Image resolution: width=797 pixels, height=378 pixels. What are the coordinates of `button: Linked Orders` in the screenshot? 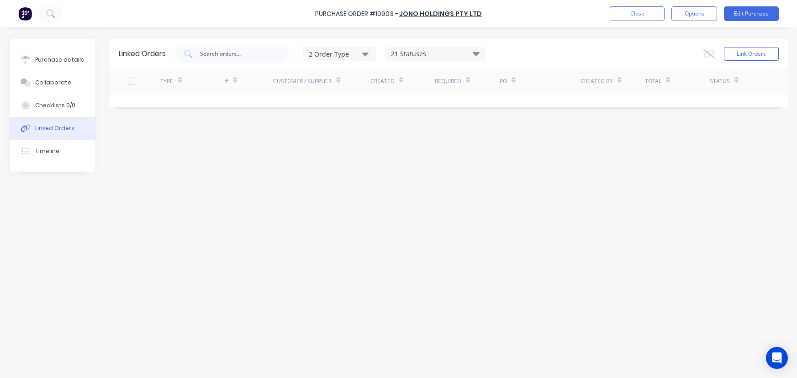 It's located at (53, 128).